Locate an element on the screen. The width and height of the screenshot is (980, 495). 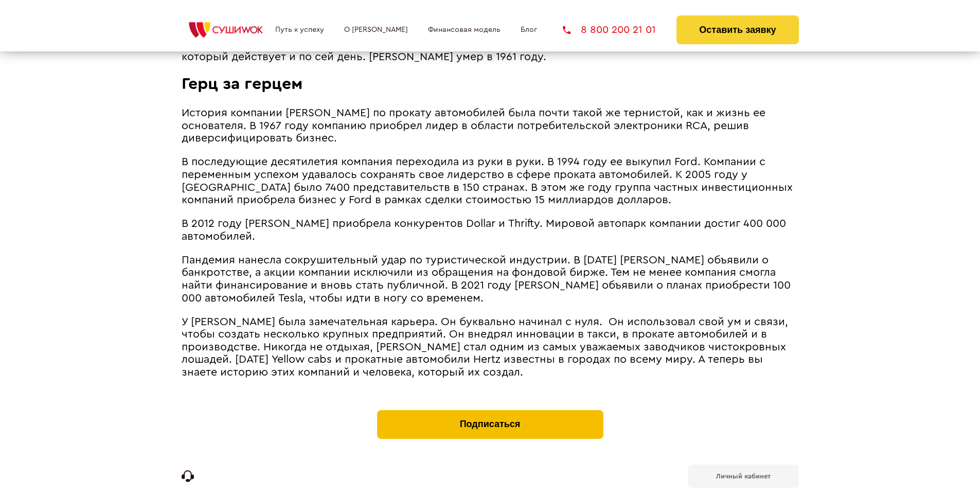
a: Личный кабинет is located at coordinates (743, 476).